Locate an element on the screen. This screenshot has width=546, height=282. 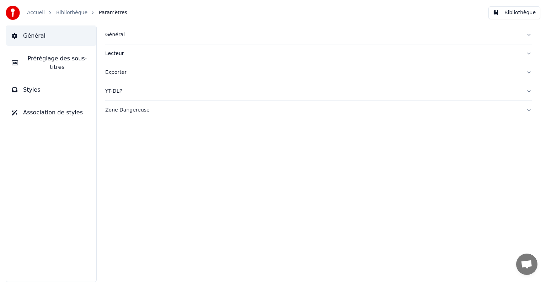
img: youka is located at coordinates (13, 13).